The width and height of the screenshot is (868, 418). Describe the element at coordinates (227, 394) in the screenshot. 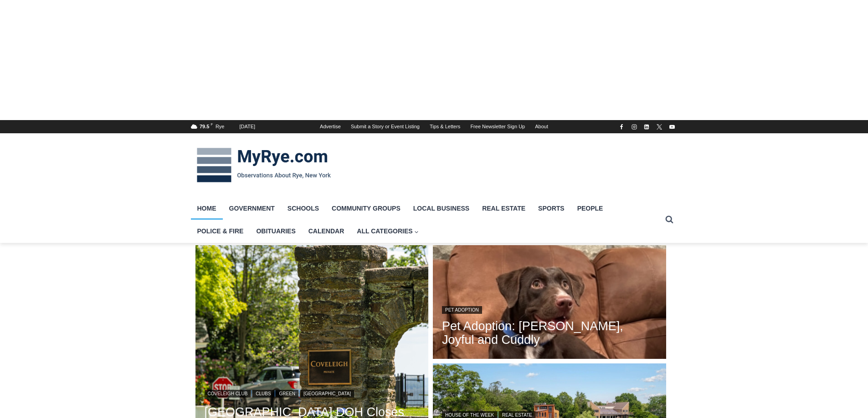

I see `a: Coveleigh Club` at that location.